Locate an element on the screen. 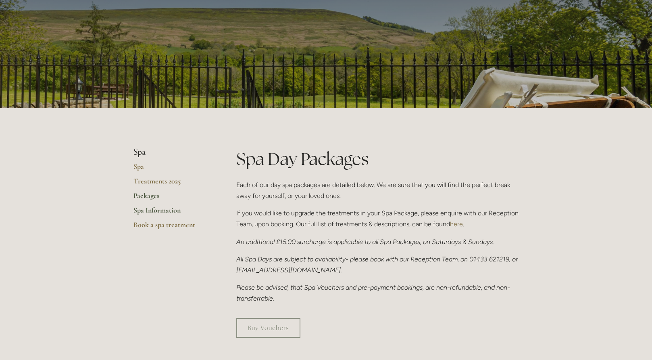 The width and height of the screenshot is (652, 360). a: Packages is located at coordinates (172, 198).